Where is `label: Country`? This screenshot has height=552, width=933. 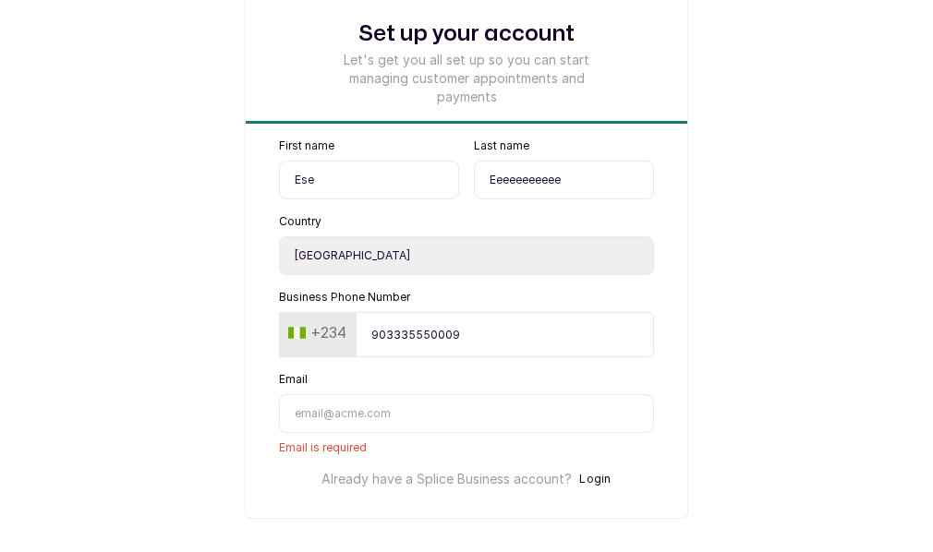
label: Country is located at coordinates (300, 222).